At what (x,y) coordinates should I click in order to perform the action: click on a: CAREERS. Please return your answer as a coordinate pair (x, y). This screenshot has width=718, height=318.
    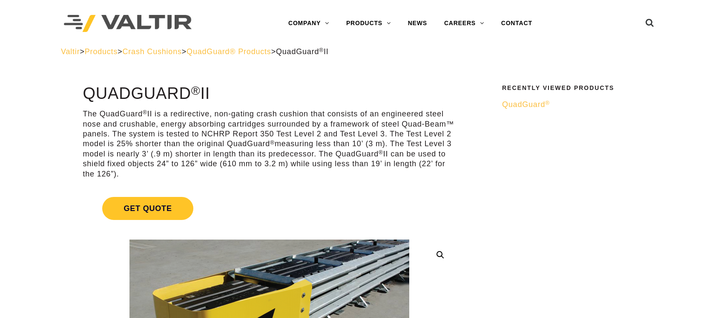
    Looking at the image, I should click on (464, 23).